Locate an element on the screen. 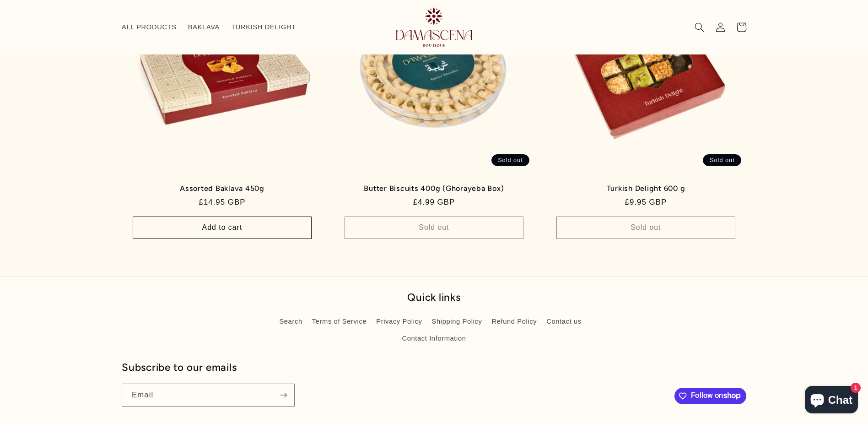 The image size is (868, 423). button: Add to cart is located at coordinates (222, 228).